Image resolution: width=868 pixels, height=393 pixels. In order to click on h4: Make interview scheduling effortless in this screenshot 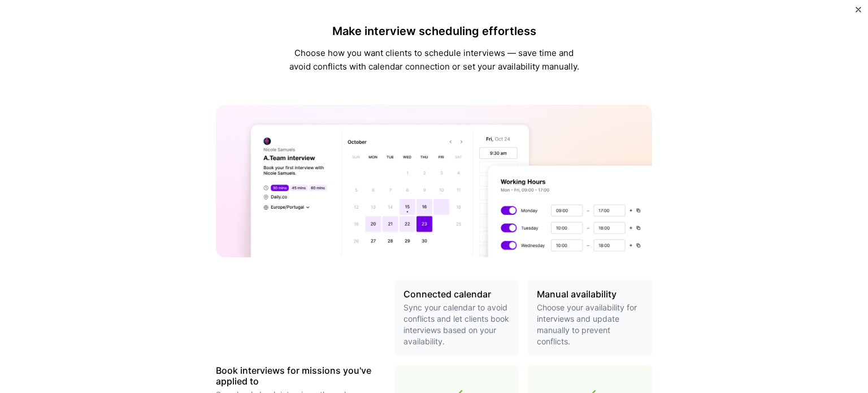, I will do `click(434, 31)`.